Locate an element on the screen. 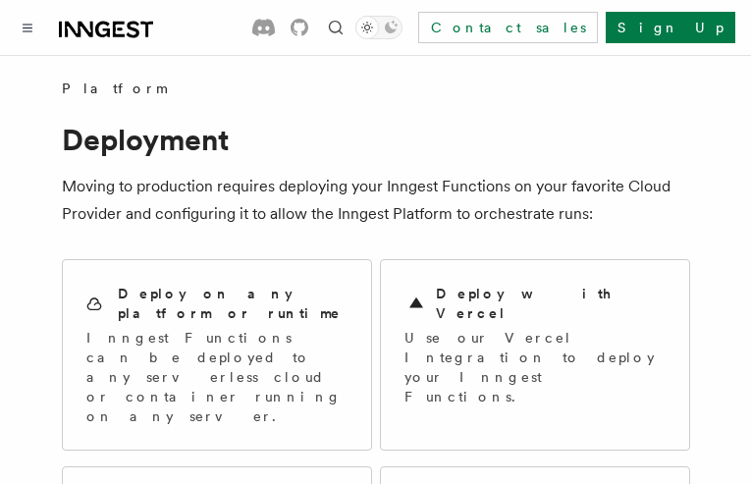 This screenshot has width=751, height=484. a: Sign Up is located at coordinates (670, 27).